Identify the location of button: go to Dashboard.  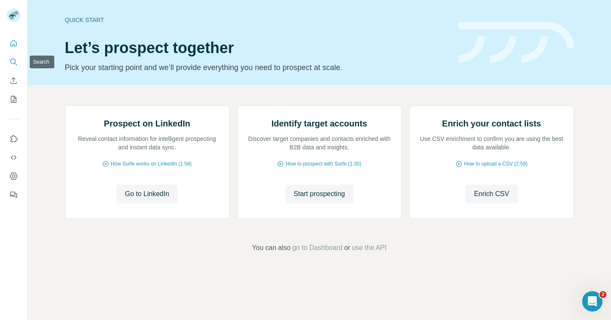
(317, 248).